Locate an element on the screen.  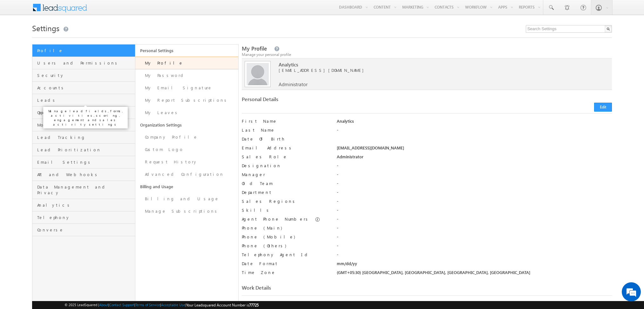
div: Manage your personal profile is located at coordinates (426, 55).